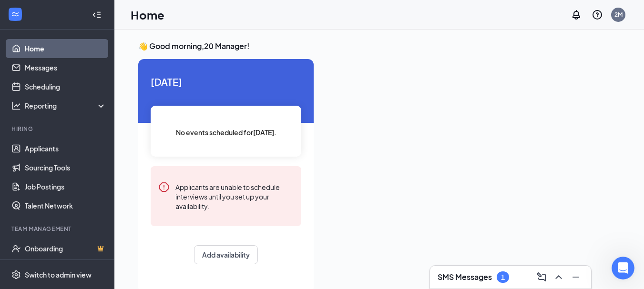  Describe the element at coordinates (65, 248) in the screenshot. I see `a: OnboardingCrown` at that location.